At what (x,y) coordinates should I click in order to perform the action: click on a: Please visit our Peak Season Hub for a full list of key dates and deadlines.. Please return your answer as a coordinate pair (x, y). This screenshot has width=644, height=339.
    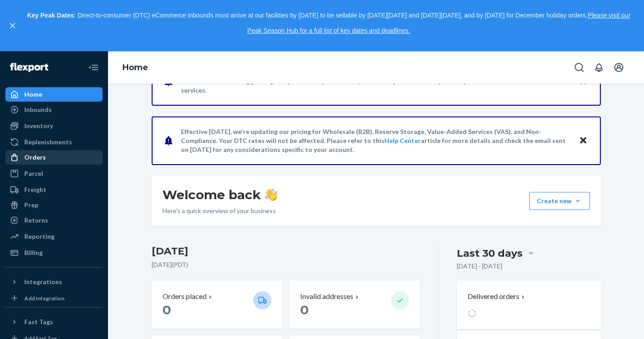
    Looking at the image, I should click on (439, 23).